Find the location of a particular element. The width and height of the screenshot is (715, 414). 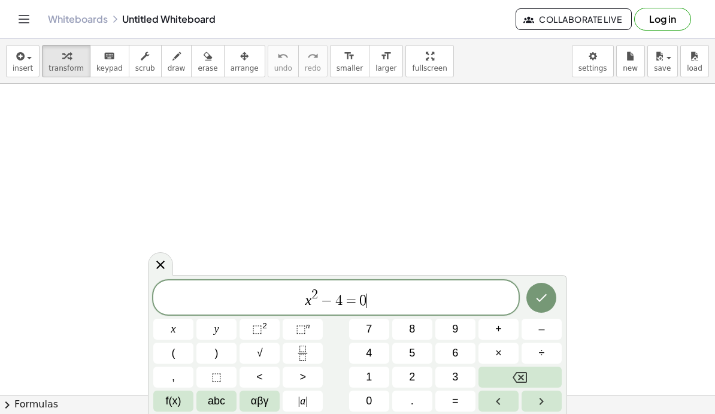

button: new is located at coordinates (631, 61).